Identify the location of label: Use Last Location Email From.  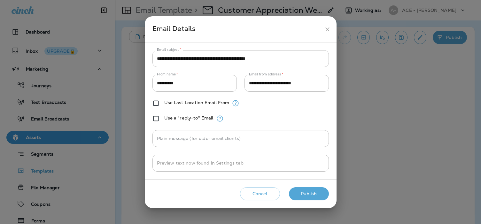
(197, 103).